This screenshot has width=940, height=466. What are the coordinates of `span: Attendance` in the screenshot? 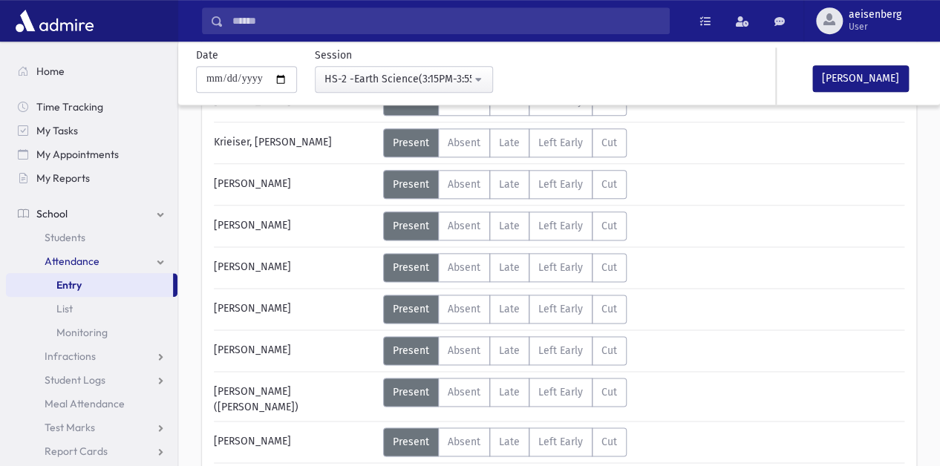 It's located at (72, 261).